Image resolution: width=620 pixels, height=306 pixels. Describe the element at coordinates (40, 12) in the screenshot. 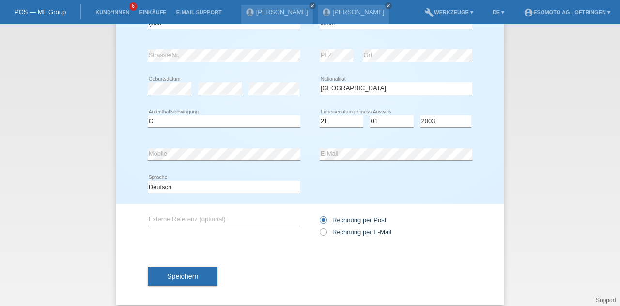

I see `a: POS — MF Group` at that location.